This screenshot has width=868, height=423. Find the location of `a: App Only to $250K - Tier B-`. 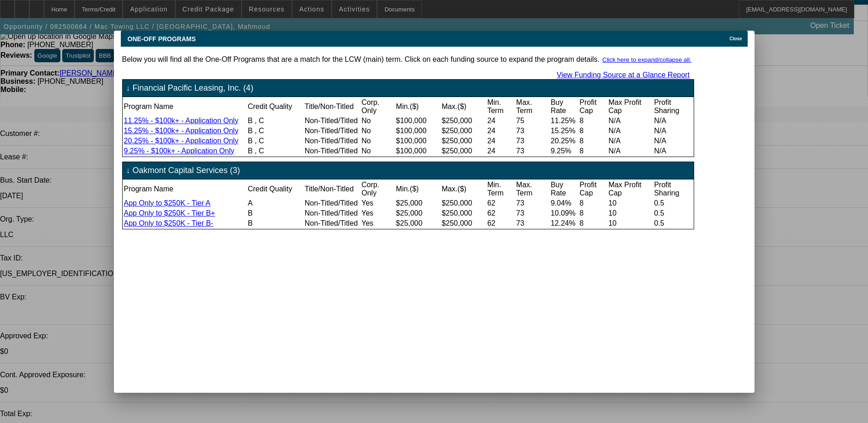

a: App Only to $250K - Tier B- is located at coordinates (169, 223).